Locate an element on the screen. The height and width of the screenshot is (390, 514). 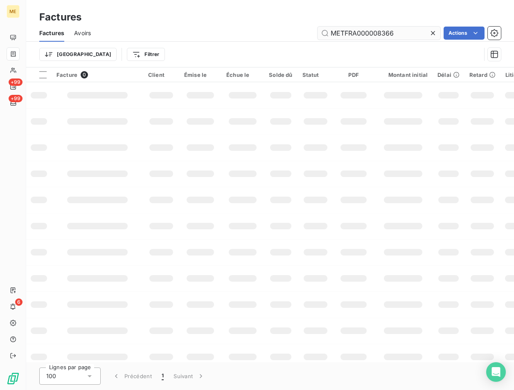
div: Statut is located at coordinates (315, 75).